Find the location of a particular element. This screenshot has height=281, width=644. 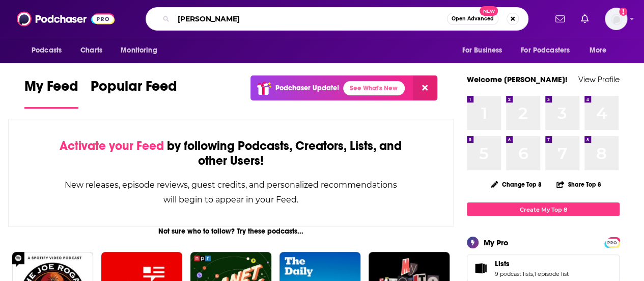

button: Open AdvancedNew is located at coordinates (473, 19).